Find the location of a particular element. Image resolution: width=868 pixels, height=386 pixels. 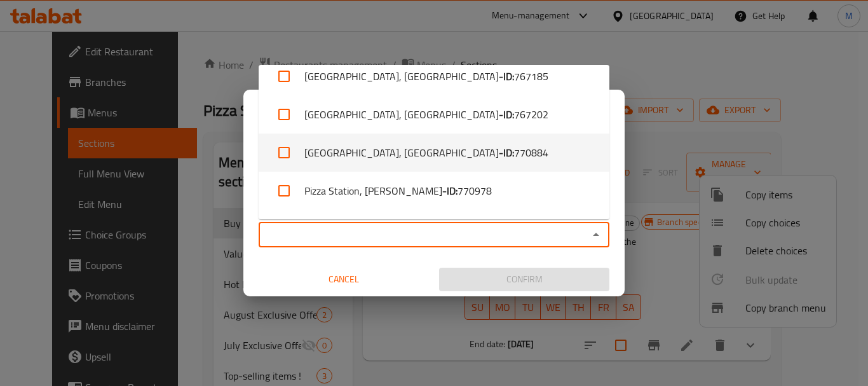

span: Cancel is located at coordinates (344, 280).